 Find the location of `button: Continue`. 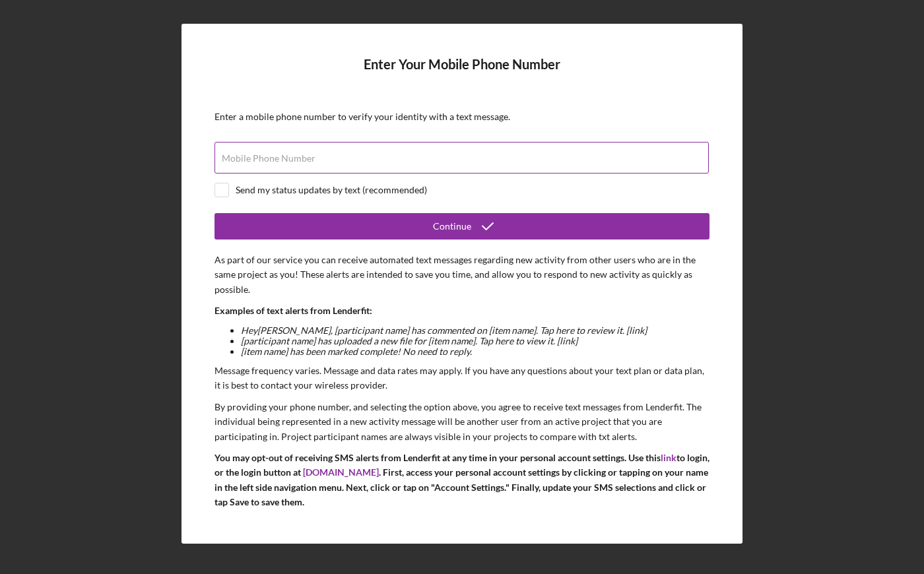

button: Continue is located at coordinates (462, 227).